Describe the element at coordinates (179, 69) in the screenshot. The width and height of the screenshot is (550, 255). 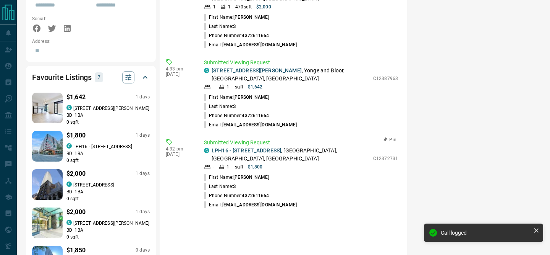
I see `p: 4:33 pm` at that location.